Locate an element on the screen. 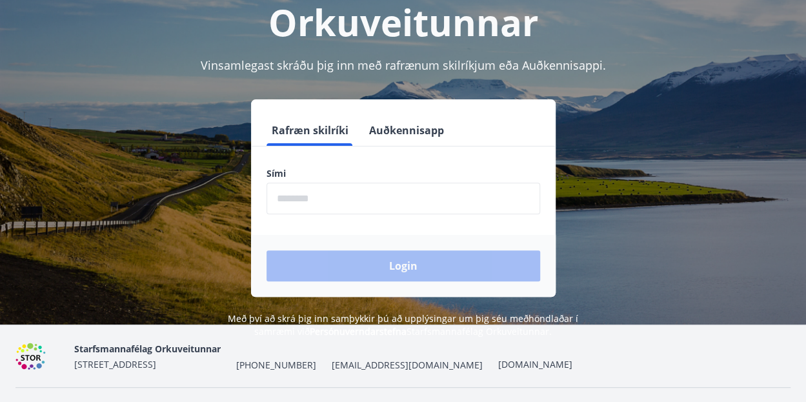 Image resolution: width=806 pixels, height=402 pixels. span: Starfsmannafélag Orkuveitunnar is located at coordinates (147, 348).